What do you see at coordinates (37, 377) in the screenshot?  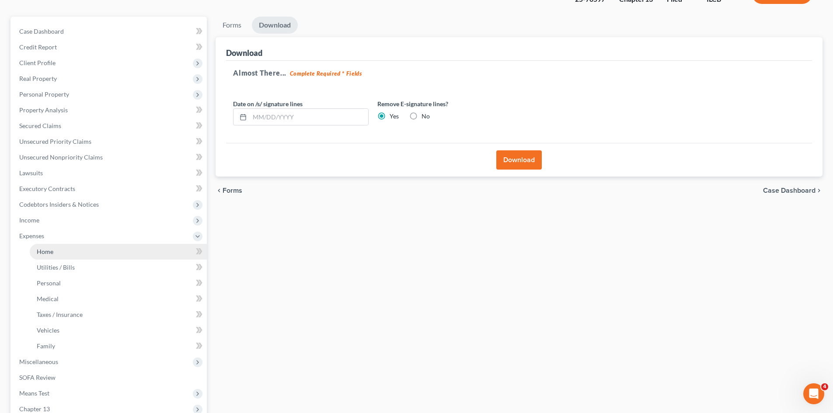 I see `span: SOFA Review` at bounding box center [37, 377].